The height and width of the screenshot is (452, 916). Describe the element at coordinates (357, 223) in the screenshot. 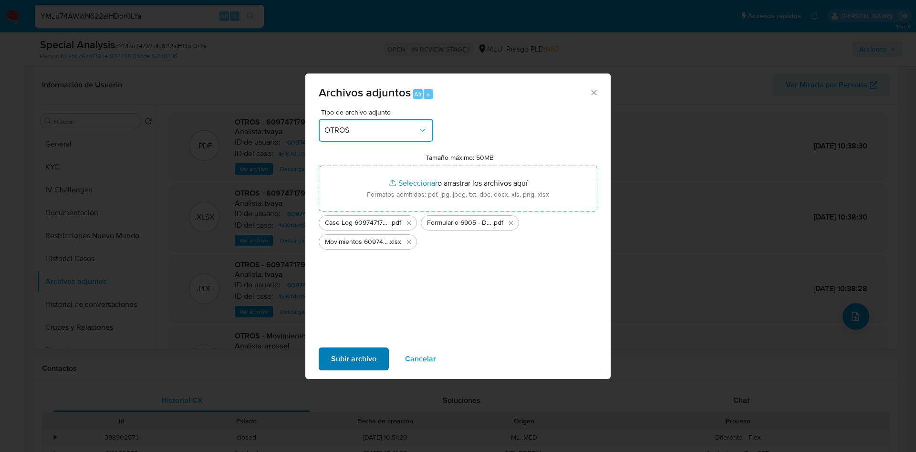

I see `span: Case Log 609747179 - 20_08_2025` at that location.